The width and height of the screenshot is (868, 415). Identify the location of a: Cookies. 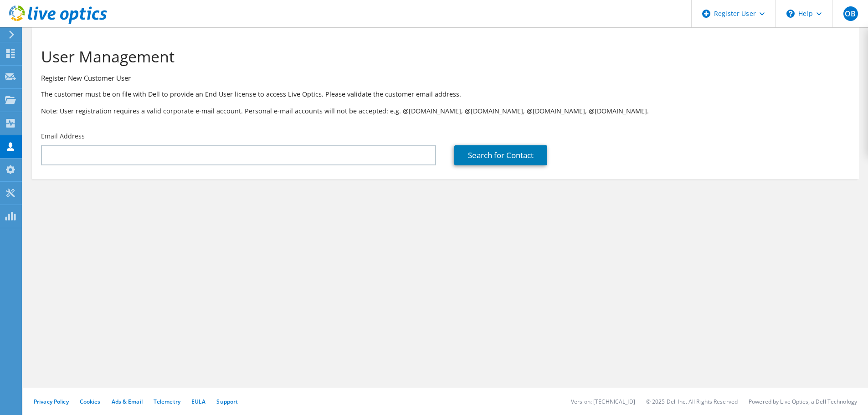
(91, 401).